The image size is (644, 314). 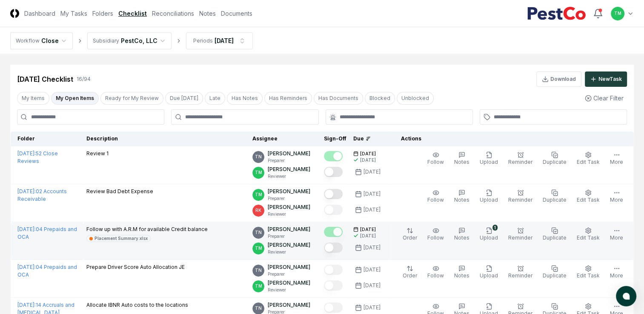 I want to click on button: Has Documents, so click(x=338, y=99).